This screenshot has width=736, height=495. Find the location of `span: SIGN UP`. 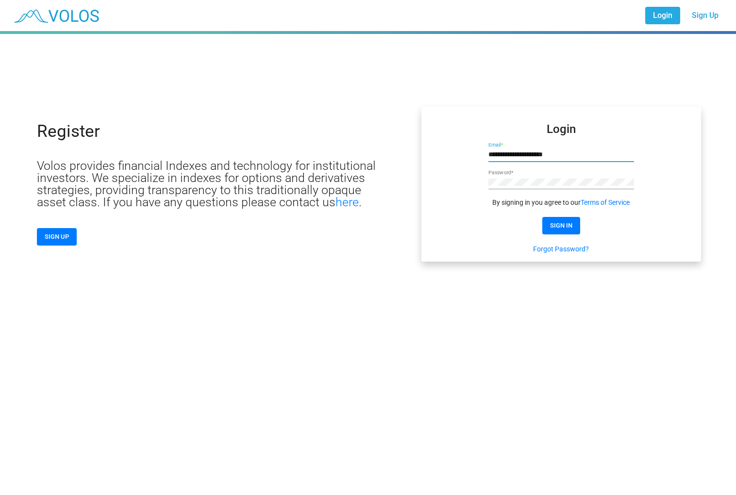

span: SIGN UP is located at coordinates (57, 237).